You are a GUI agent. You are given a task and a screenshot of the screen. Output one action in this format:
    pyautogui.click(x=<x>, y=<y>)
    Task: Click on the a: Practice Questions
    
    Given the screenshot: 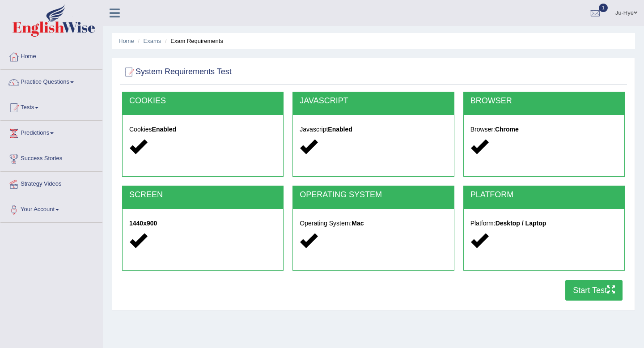 What is the action you would take?
    pyautogui.click(x=51, y=81)
    